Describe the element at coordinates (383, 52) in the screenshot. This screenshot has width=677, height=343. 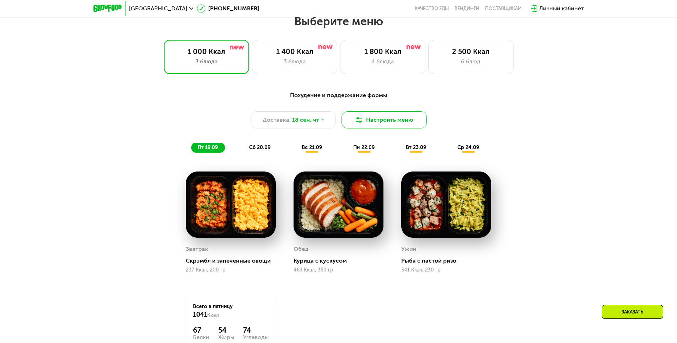
I see `div: 1 800 Ккал` at that location.